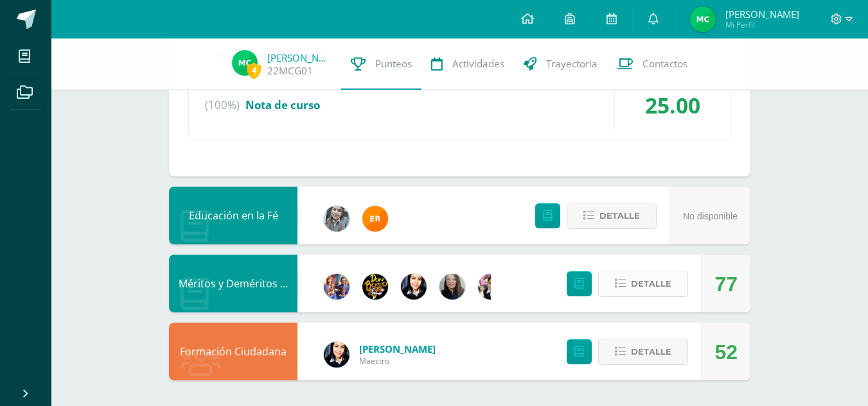 The width and height of the screenshot is (868, 406). Describe the element at coordinates (572, 64) in the screenshot. I see `span: Trayectoria` at that location.